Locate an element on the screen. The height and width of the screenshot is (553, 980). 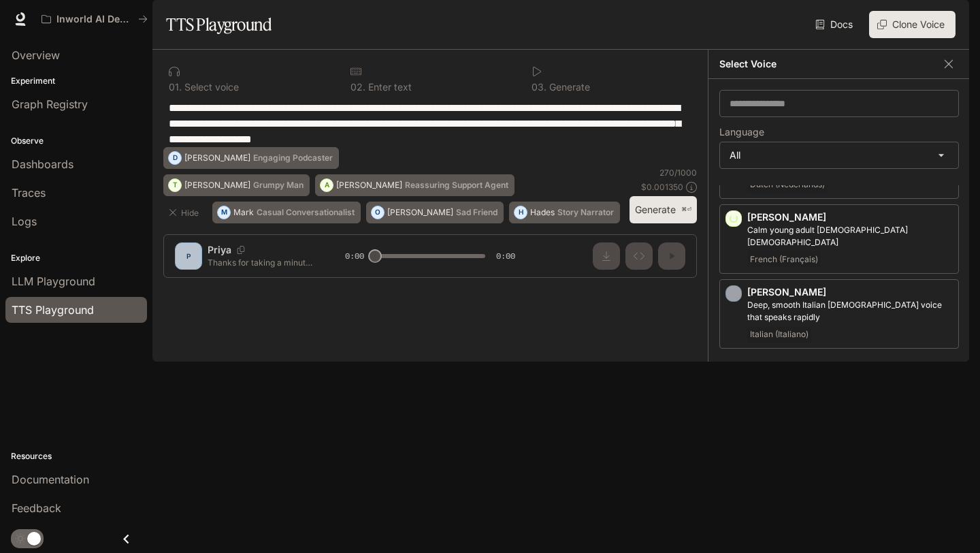
p: Calm young adult French male is located at coordinates (850, 236).